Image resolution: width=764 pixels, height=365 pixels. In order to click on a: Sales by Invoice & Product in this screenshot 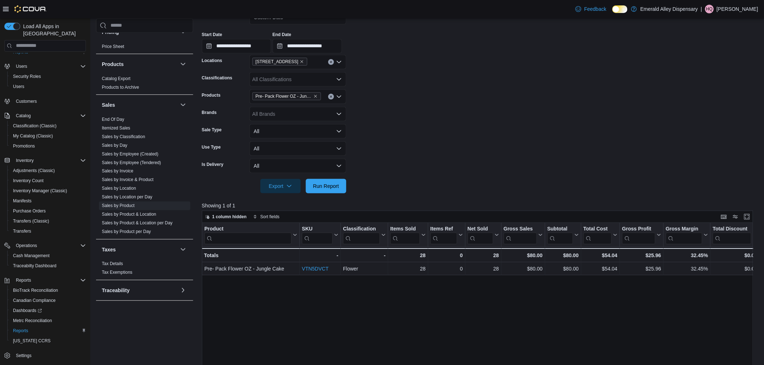, I will do `click(127, 180)`.